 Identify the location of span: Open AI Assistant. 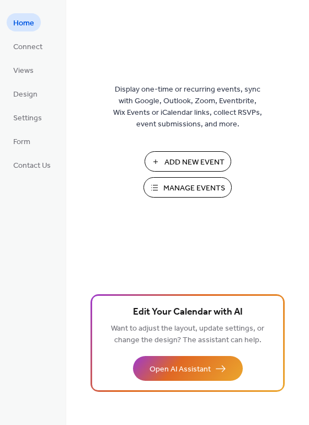
(180, 369).